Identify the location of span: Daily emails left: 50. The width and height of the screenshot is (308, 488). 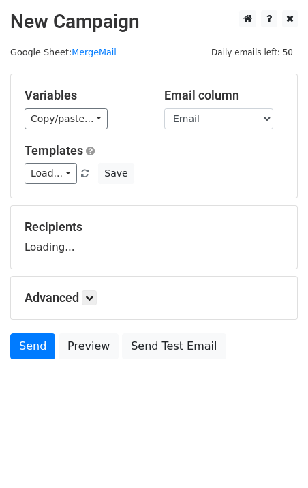
(252, 52).